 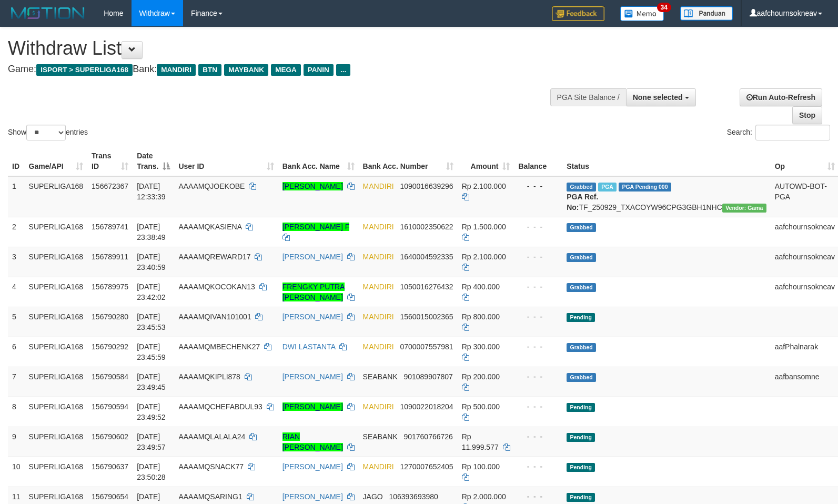 What do you see at coordinates (211, 467) in the screenshot?
I see `span: AAAAMQSNACK77` at bounding box center [211, 467].